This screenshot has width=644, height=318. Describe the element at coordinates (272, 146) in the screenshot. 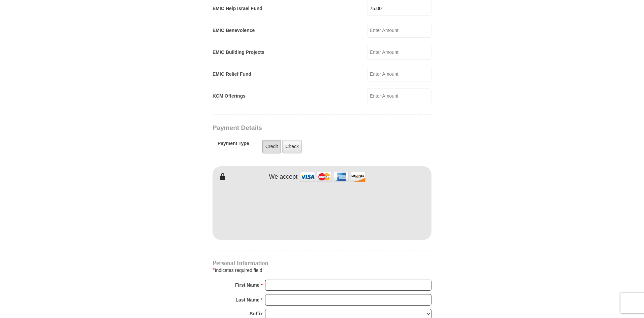

I see `label: Credit` at that location.